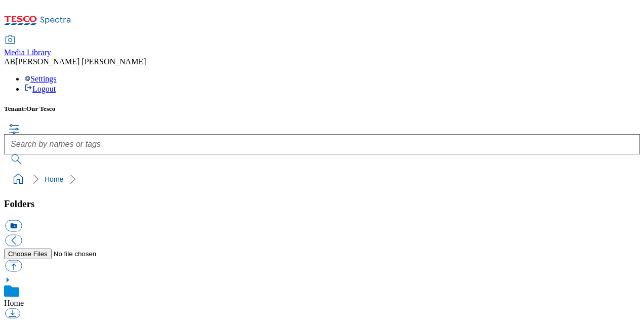  Describe the element at coordinates (40, 78) in the screenshot. I see `a: Settings` at that location.